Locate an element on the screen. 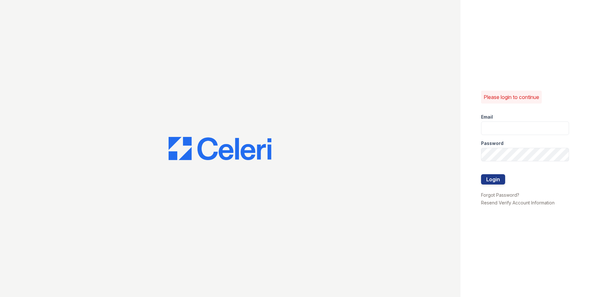  label: Email is located at coordinates (487, 117).